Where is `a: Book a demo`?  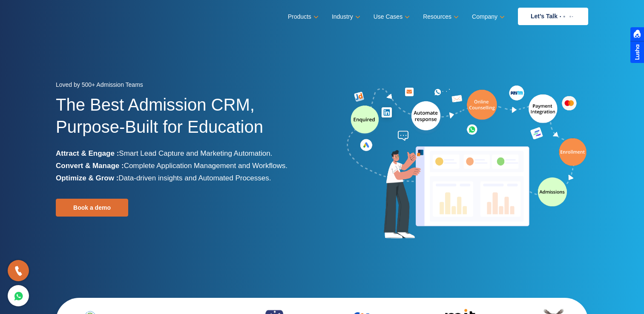 a: Book a demo is located at coordinates (92, 208).